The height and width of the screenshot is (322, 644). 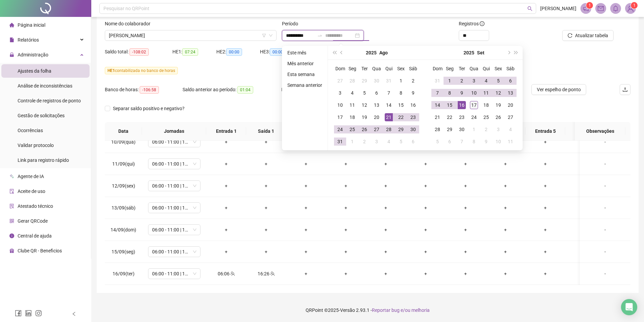 I want to click on td: 2025-08-28, so click(x=389, y=129).